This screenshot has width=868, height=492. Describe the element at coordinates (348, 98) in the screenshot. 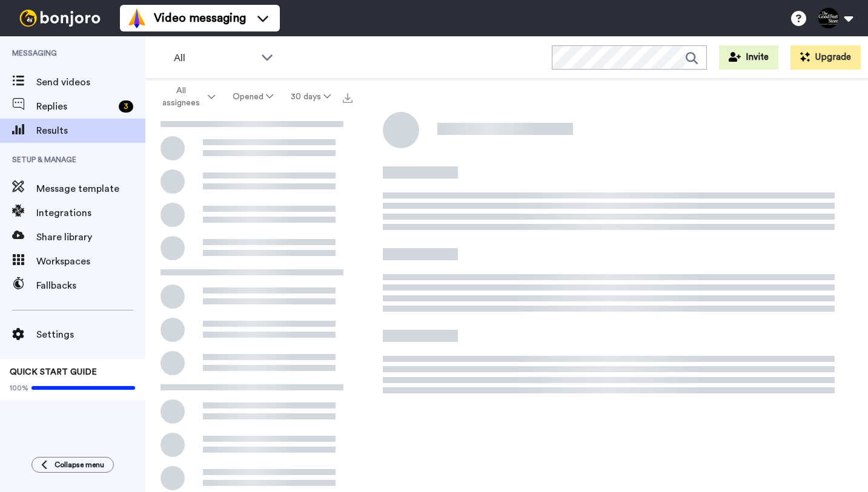

I see `img: export.svg` at that location.